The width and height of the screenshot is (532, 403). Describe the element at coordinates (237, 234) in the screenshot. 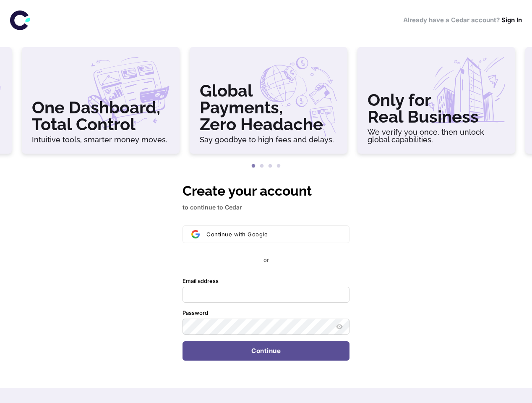

I see `span: Continue with Google` at that location.